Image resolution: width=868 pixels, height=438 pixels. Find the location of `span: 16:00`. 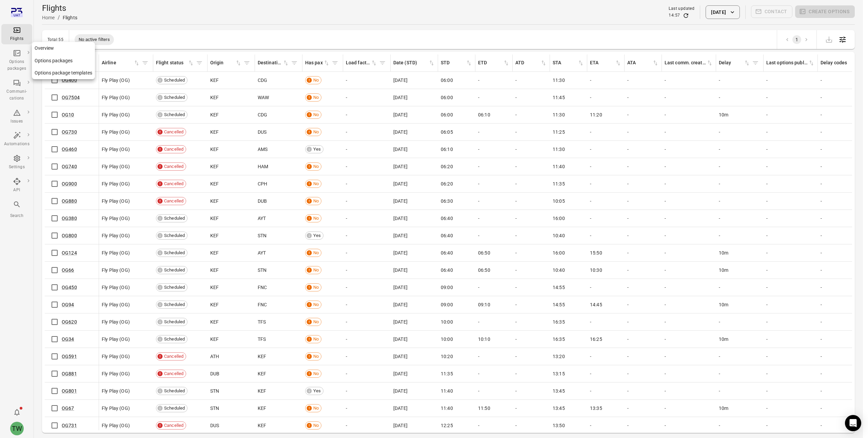

span: 16:00 is located at coordinates (559, 253).